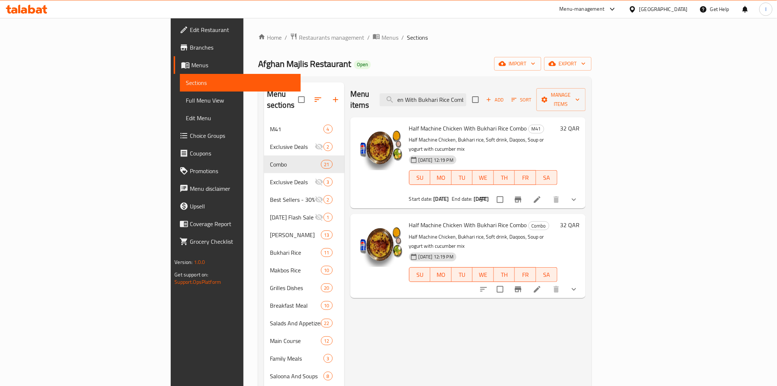 This screenshot has height=386, width=777. What do you see at coordinates (304, 288) in the screenshot?
I see `div: Grilles Dishes20` at bounding box center [304, 288].